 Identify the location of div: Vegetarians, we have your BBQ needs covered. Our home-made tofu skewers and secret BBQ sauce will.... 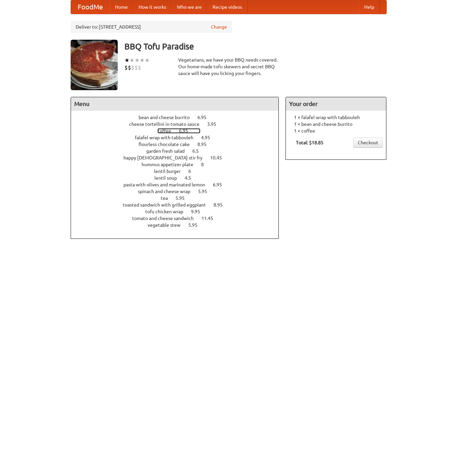
(228, 66).